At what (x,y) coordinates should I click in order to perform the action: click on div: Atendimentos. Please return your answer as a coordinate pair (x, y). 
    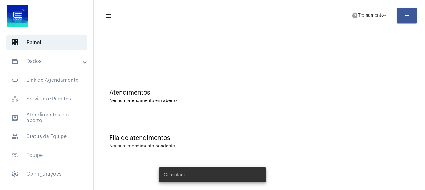
    Looking at the image, I should click on (260, 93).